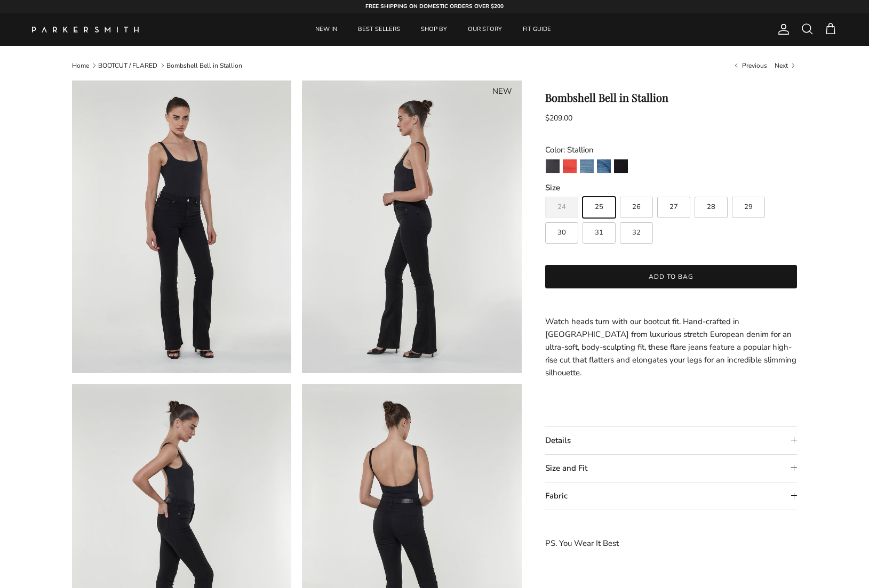 Image resolution: width=869 pixels, height=588 pixels. What do you see at coordinates (671, 468) in the screenshot?
I see `summary: Size and Fit` at bounding box center [671, 468].